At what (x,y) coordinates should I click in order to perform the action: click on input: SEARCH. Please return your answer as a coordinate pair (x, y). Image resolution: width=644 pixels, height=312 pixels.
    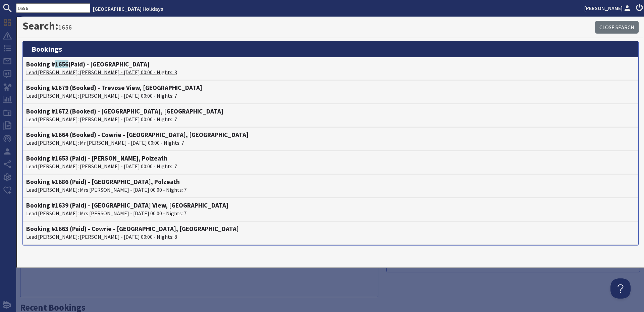
    Looking at the image, I should click on (53, 8).